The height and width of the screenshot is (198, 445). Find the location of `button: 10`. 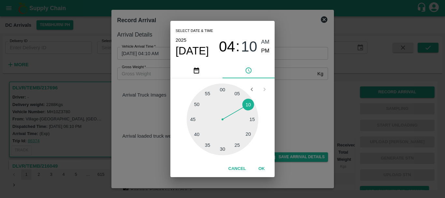

button: 10 is located at coordinates (249, 46).